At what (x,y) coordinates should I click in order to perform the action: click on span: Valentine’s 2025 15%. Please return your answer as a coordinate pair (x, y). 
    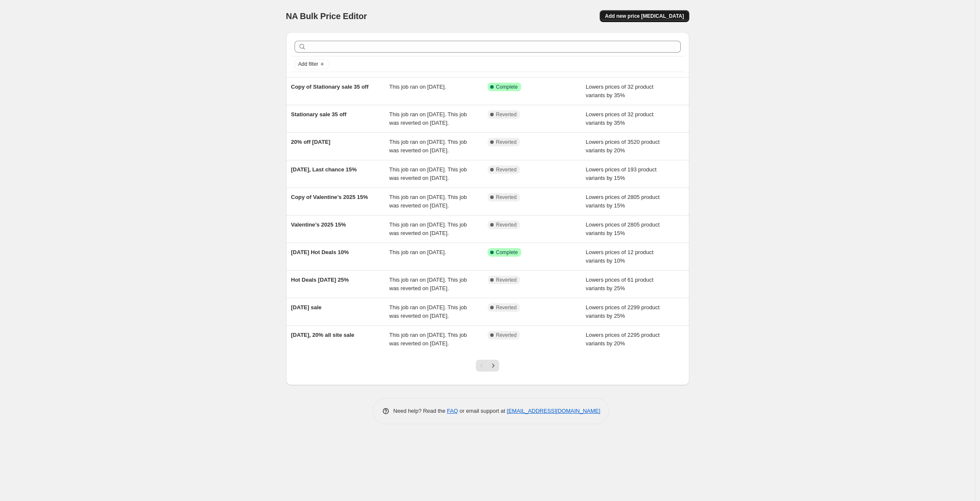
    Looking at the image, I should click on (319, 224).